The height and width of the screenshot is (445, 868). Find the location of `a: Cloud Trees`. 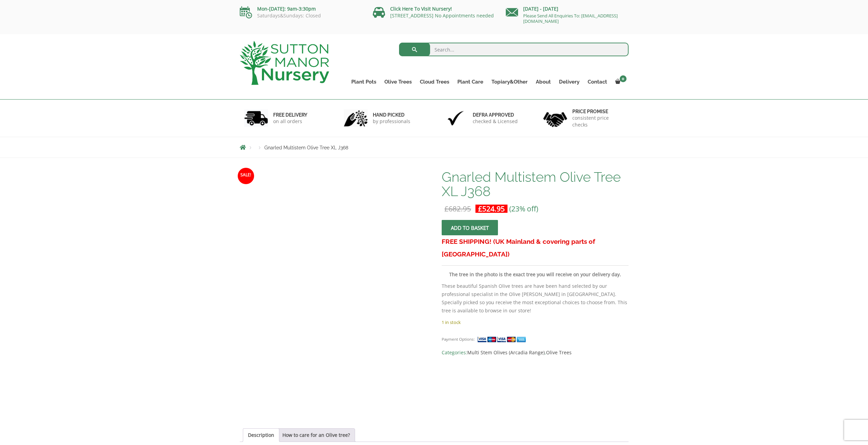

a: Cloud Trees is located at coordinates (435, 82).